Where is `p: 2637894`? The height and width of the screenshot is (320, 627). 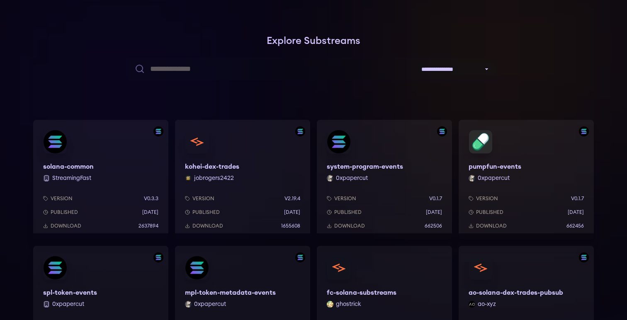 p: 2637894 is located at coordinates (149, 226).